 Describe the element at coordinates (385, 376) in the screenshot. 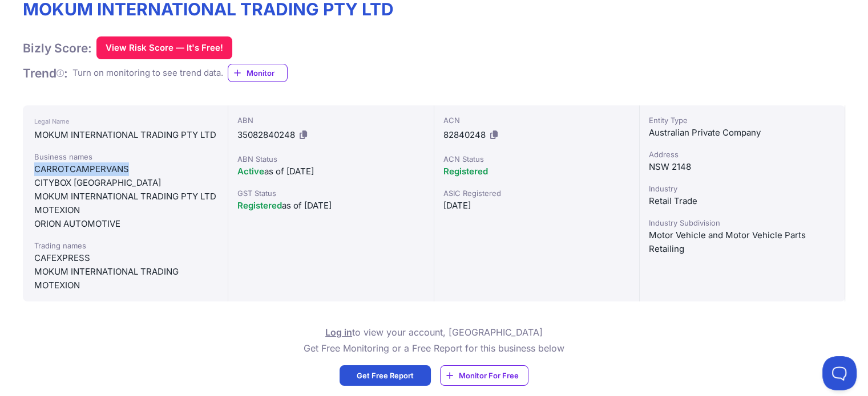

I see `a: Get Free Report` at that location.